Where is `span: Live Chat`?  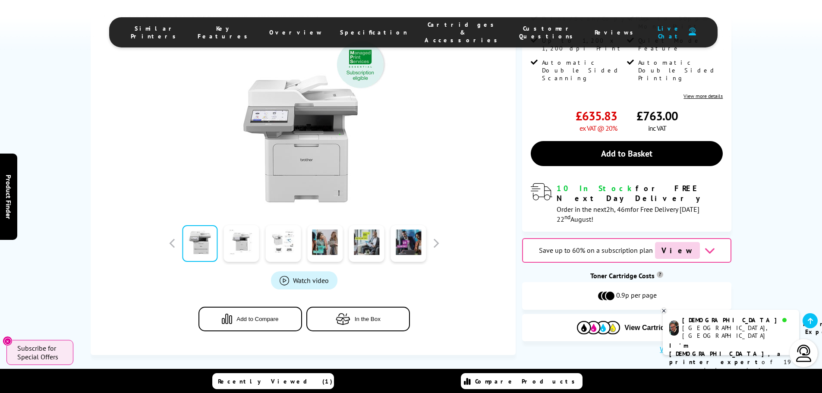 span: Live Chat is located at coordinates (670, 32).